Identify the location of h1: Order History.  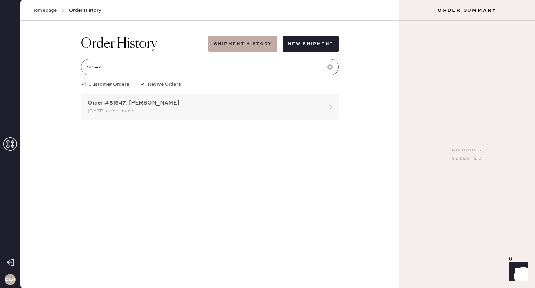
(119, 44).